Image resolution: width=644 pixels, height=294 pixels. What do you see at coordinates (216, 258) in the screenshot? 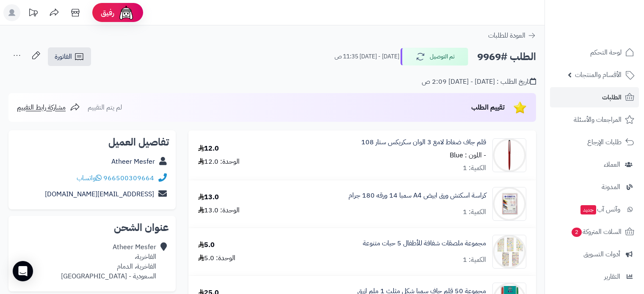
I see `div: الوحدة: 5.0` at bounding box center [216, 258].